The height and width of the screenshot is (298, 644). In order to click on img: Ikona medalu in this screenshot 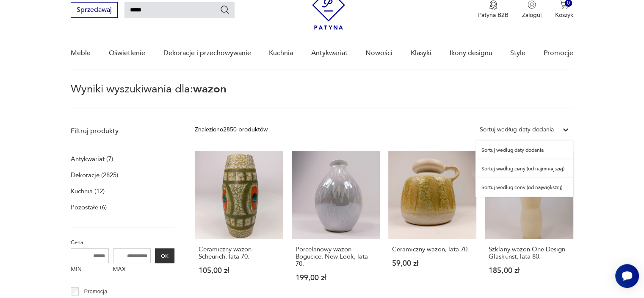, I will do `click(493, 5)`.